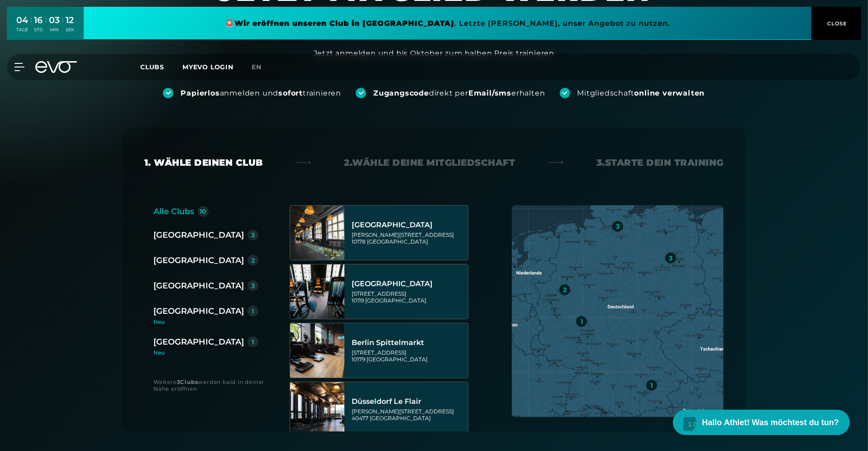 The width and height of the screenshot is (868, 451). I want to click on div: anmelden und trainieren, so click(261, 93).